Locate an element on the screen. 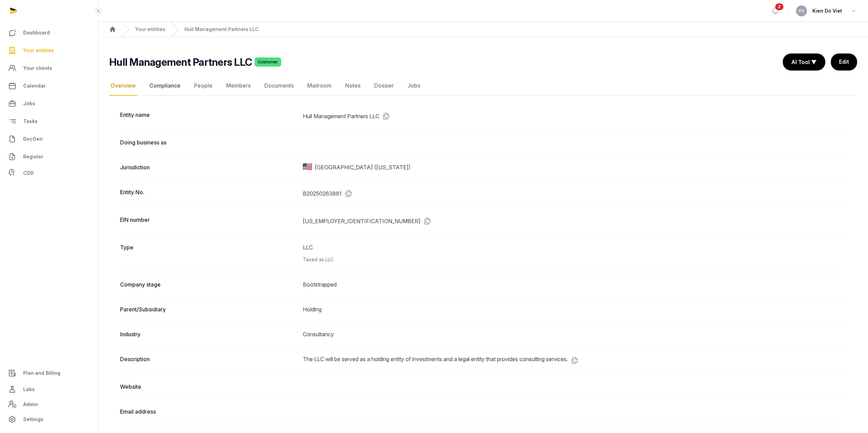 The image size is (868, 433). a: CDD is located at coordinates (49, 173).